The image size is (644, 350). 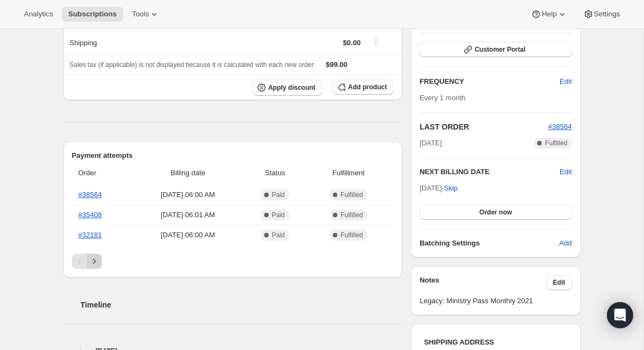 What do you see at coordinates (565, 243) in the screenshot?
I see `span: Add` at bounding box center [565, 243].